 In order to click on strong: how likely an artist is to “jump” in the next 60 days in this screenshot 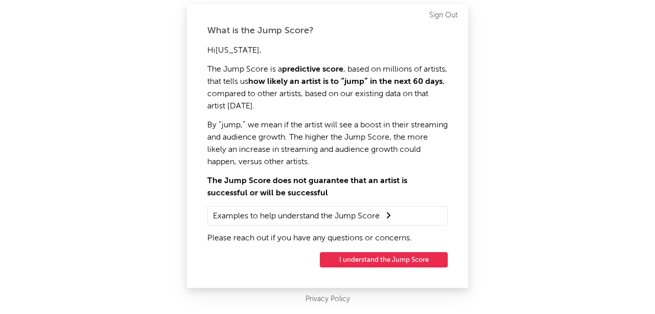, I will do `click(345, 82)`.